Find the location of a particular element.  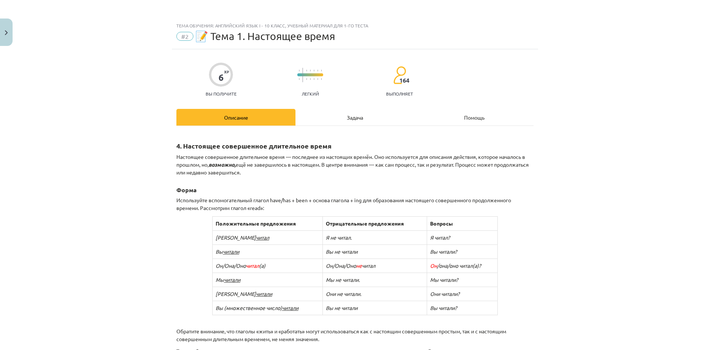

font: Тема обучения: Английский язык I - 10 класс, учебный материал для 1-го теста is located at coordinates (272, 26).